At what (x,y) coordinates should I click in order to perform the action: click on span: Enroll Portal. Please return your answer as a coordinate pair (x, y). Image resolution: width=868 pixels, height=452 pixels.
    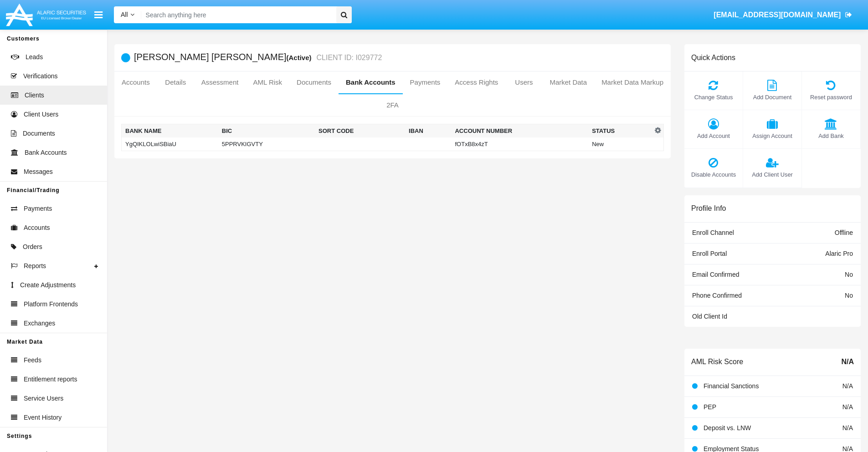
    Looking at the image, I should click on (710, 253).